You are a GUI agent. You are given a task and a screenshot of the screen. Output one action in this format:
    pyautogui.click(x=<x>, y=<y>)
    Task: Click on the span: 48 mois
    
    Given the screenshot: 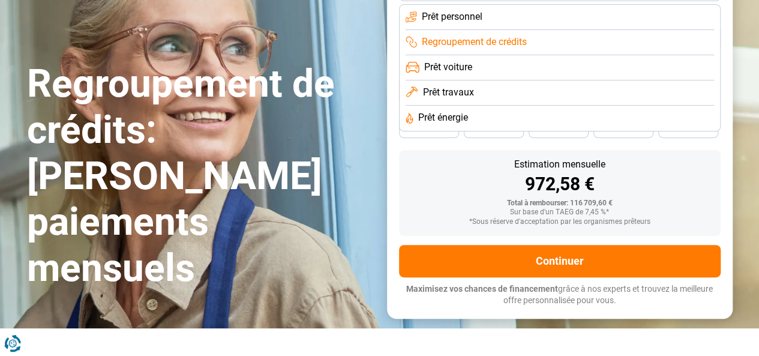 What is the action you would take?
    pyautogui.click(x=429, y=129)
    